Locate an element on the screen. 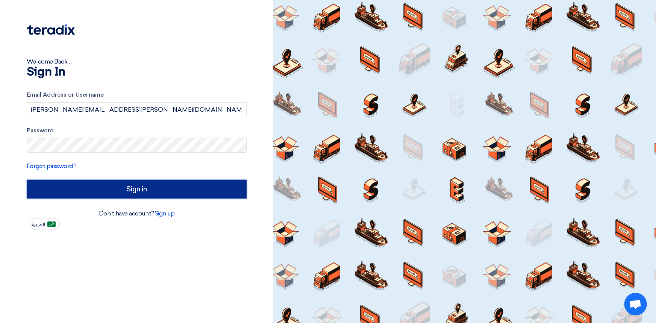  label: Password is located at coordinates (136, 130).